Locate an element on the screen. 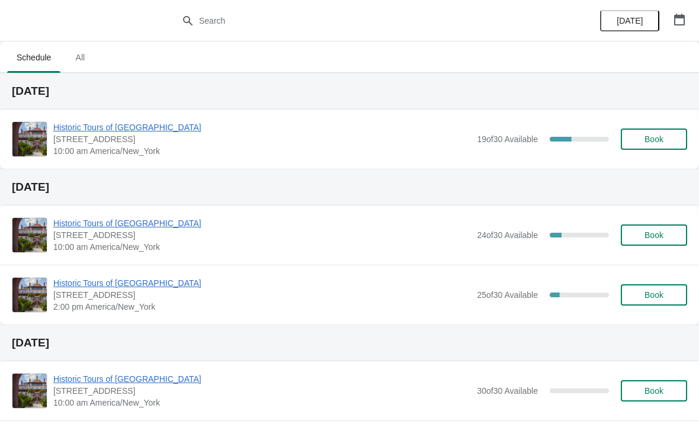  span: All is located at coordinates (80, 57).